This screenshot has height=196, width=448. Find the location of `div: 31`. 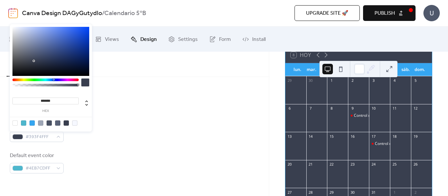

div: 31 is located at coordinates (373, 193).